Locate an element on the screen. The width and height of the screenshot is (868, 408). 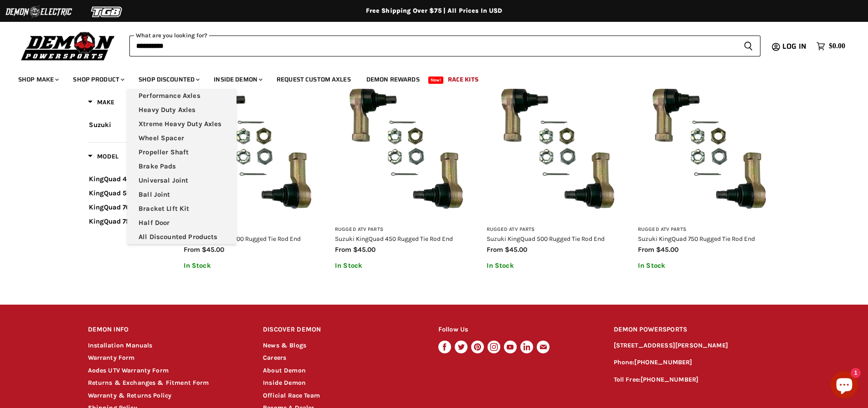
a: Shop Product is located at coordinates (98, 79).